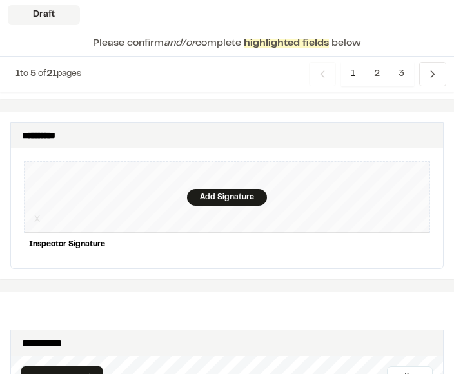 The image size is (454, 374). What do you see at coordinates (227, 197) in the screenshot?
I see `div: Add Signature` at bounding box center [227, 197].